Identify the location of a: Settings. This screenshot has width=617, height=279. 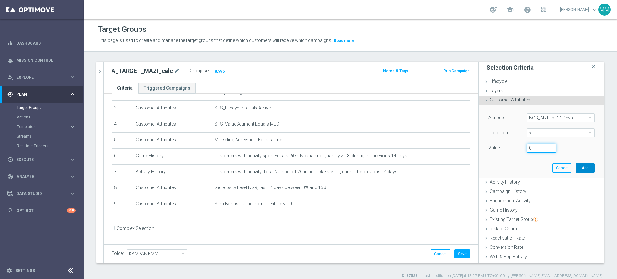
(25, 271).